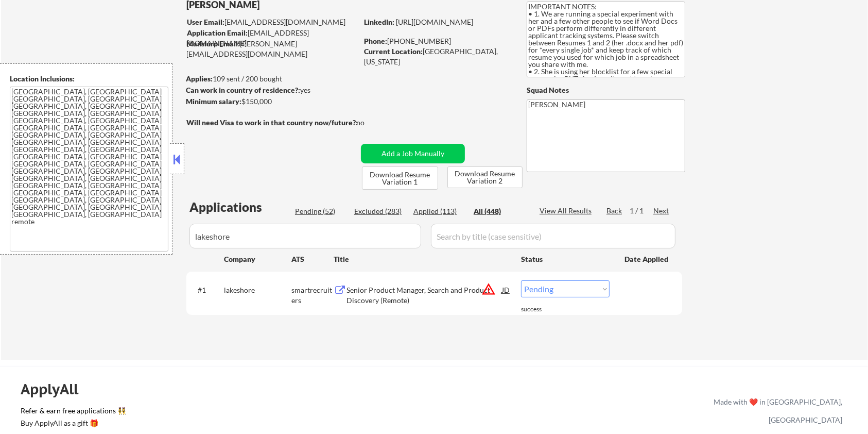 This screenshot has height=434, width=868. Describe the element at coordinates (199, 78) in the screenshot. I see `strong: Applies:` at that location.